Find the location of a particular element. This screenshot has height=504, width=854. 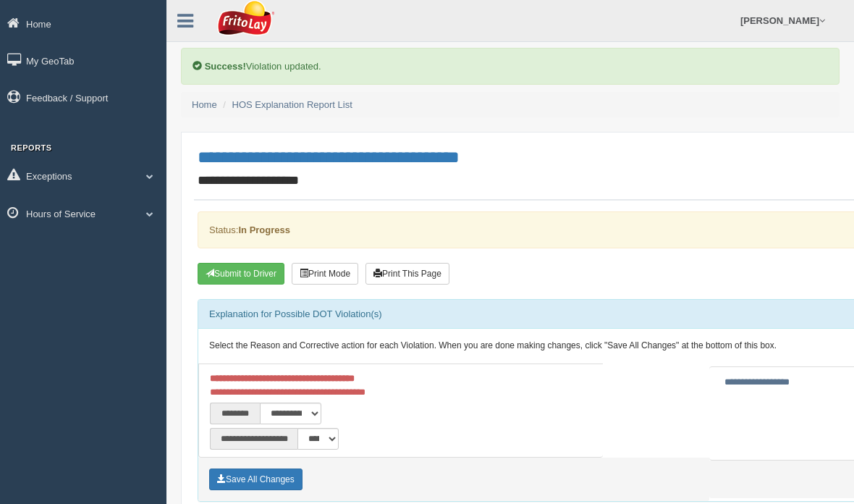

button: Print This Page is located at coordinates (408, 273).